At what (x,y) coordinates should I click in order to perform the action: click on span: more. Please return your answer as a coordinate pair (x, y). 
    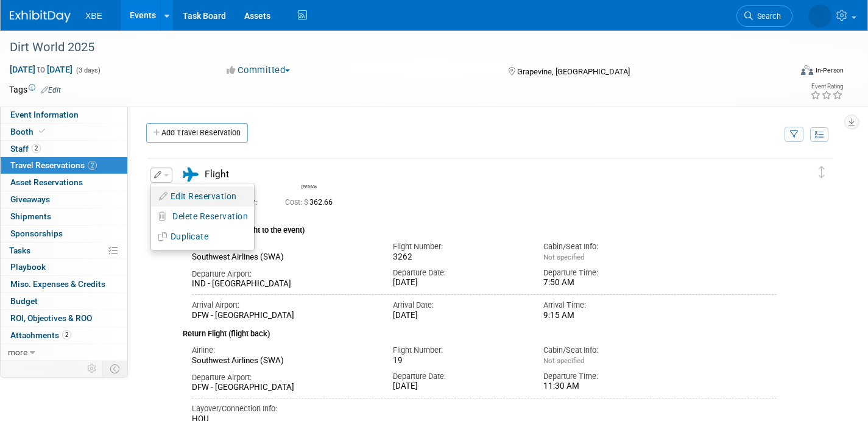
    Looking at the image, I should click on (18, 353).